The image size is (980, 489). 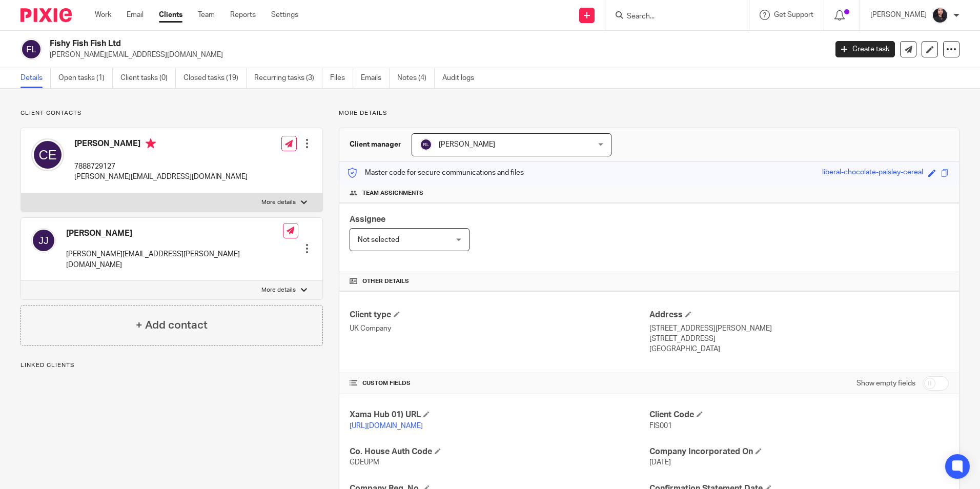 What do you see at coordinates (416, 78) in the screenshot?
I see `a: Notes (4)` at bounding box center [416, 78].